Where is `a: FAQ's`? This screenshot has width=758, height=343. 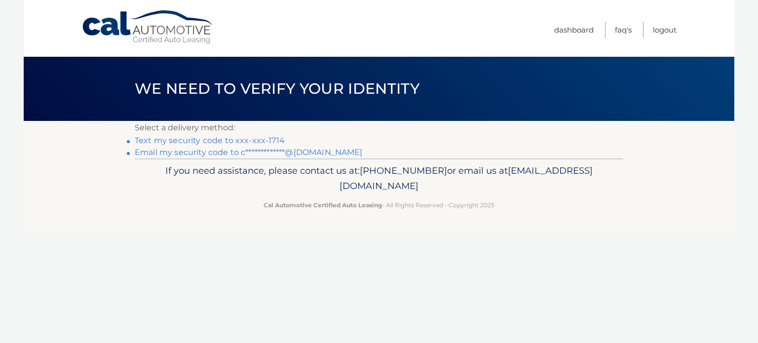
a: FAQ's is located at coordinates (624, 30).